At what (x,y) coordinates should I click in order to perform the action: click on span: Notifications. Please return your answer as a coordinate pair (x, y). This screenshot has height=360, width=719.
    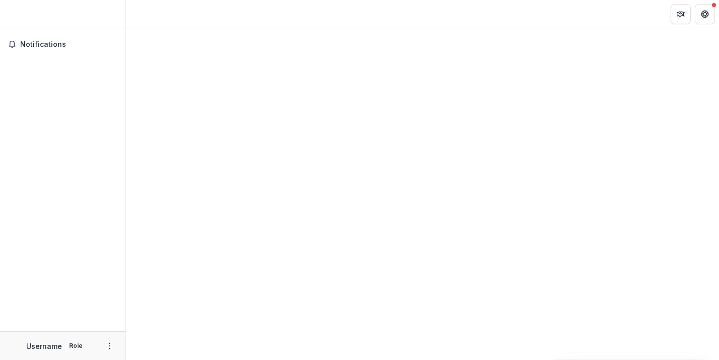
    Looking at the image, I should click on (69, 44).